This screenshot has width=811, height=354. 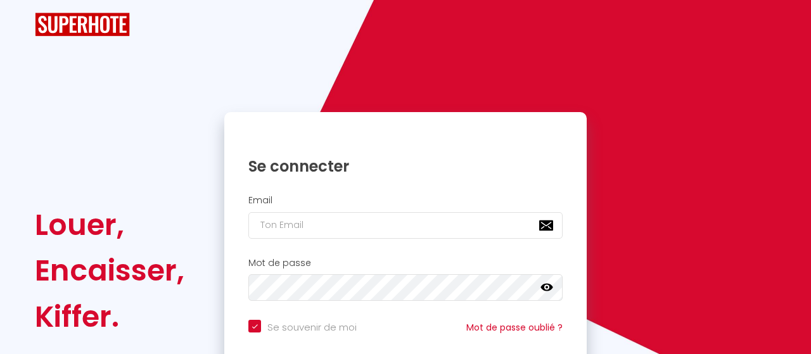 What do you see at coordinates (514, 327) in the screenshot?
I see `a: Mot de passe oublié ?` at bounding box center [514, 327].